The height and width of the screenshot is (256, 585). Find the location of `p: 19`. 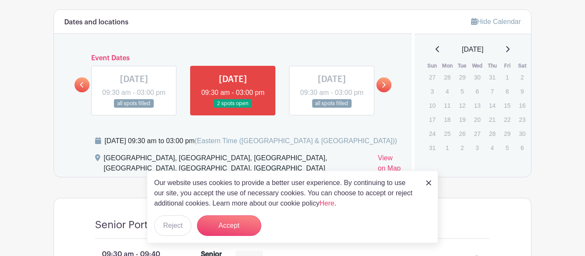

p: 19 is located at coordinates (462, 119).